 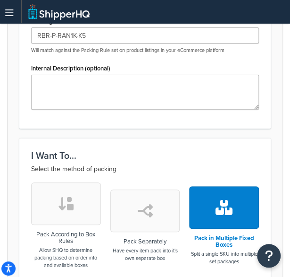 What do you see at coordinates (145, 50) in the screenshot?
I see `p: Will match against the Packing Rule set on product listings in your eCommerce platform` at bounding box center [145, 50].